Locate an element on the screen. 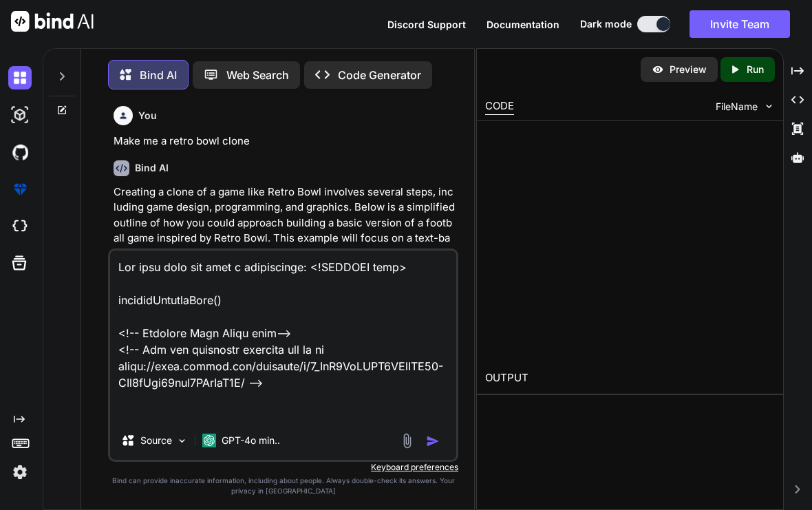 This screenshot has height=510, width=812. span: Dark mode is located at coordinates (605, 24).